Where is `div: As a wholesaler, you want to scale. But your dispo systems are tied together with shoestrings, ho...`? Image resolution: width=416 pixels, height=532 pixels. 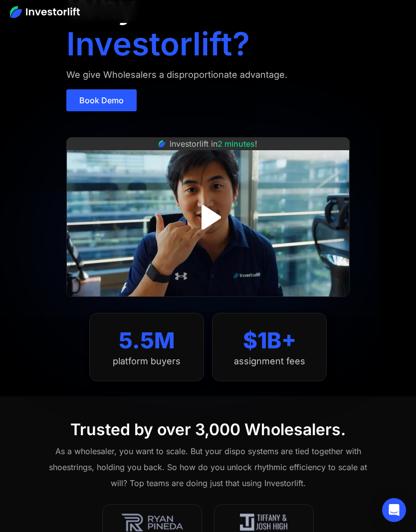 div: As a wholesaler, you want to scale. But your dispo systems are tied together with shoestrings, ho... is located at coordinates (207, 467).